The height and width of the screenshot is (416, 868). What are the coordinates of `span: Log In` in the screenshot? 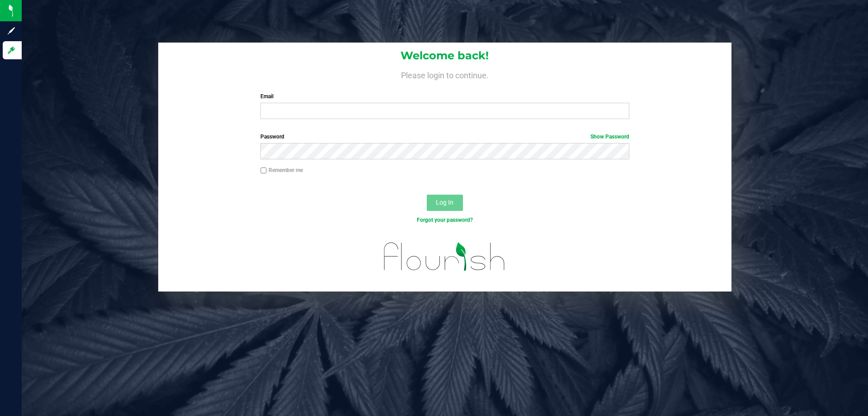 It's located at (444, 202).